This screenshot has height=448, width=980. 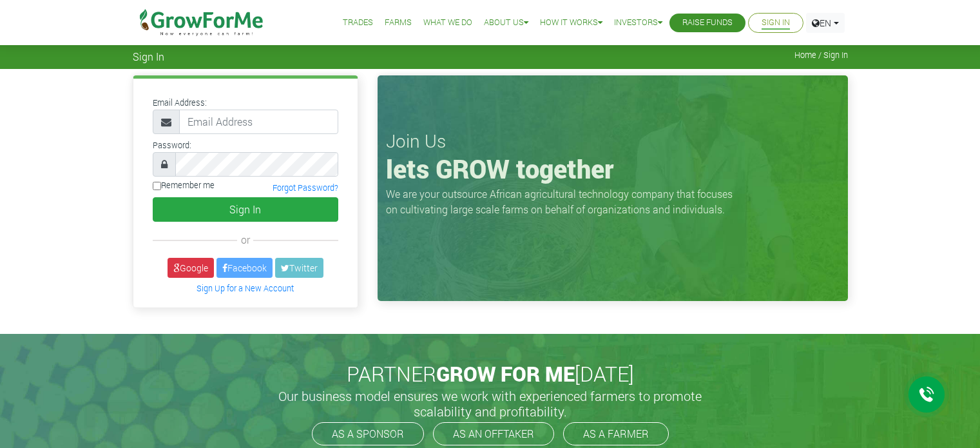 What do you see at coordinates (368, 434) in the screenshot?
I see `a: AS A SPONSOR` at bounding box center [368, 434].